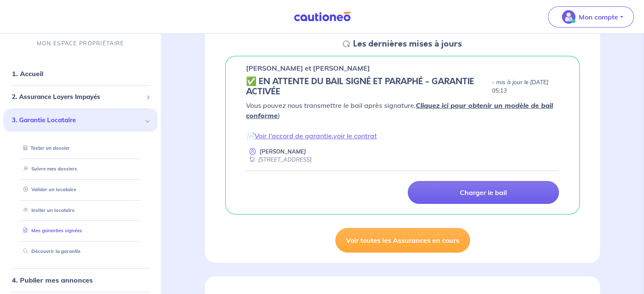 The height and width of the screenshot is (294, 644). I want to click on a: Charger le bail, so click(483, 192).